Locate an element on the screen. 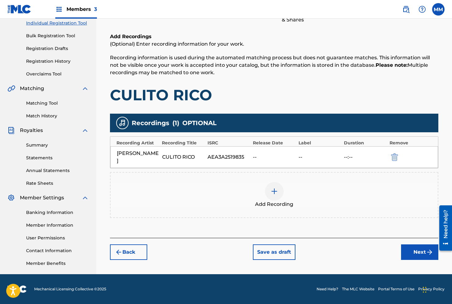 This screenshot has width=452, height=304. h1: CULITO RICO is located at coordinates (274, 95).